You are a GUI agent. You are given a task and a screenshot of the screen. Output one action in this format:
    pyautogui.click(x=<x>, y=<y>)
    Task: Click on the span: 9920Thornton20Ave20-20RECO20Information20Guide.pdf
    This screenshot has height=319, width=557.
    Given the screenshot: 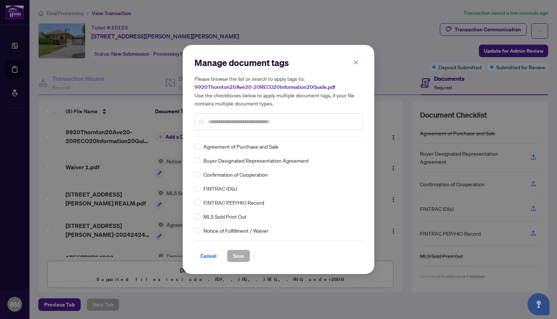 What is the action you would take?
    pyautogui.click(x=265, y=87)
    